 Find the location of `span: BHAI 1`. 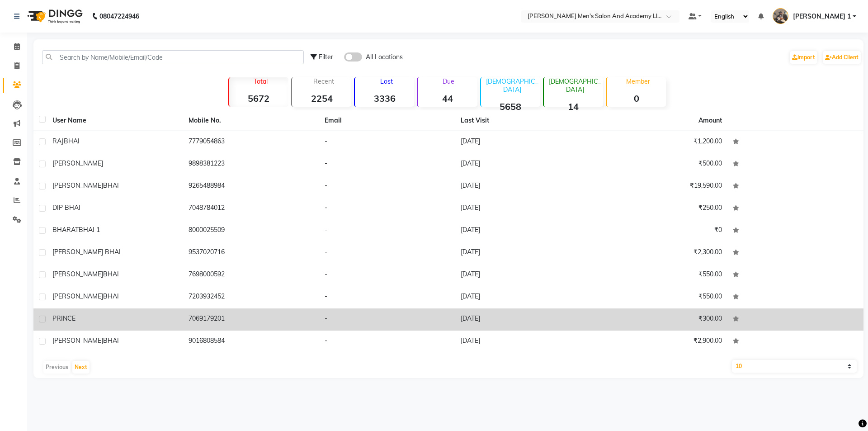

span: BHAI 1 is located at coordinates (89, 230).